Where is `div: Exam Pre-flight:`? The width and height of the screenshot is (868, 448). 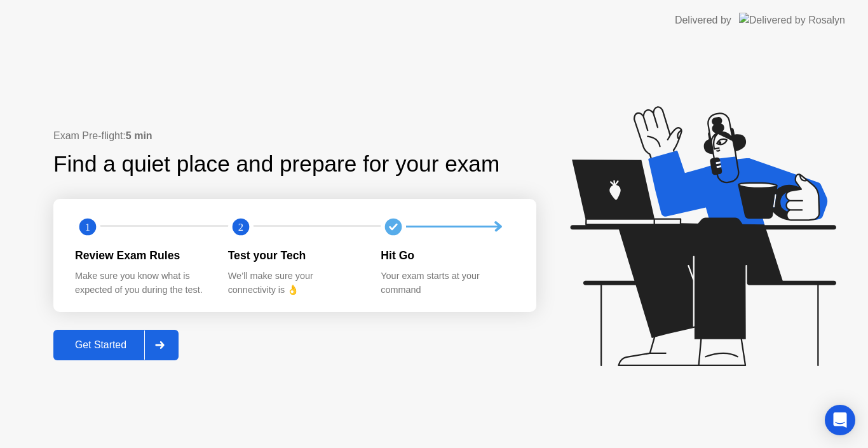
div: Exam Pre-flight: is located at coordinates (295, 136).